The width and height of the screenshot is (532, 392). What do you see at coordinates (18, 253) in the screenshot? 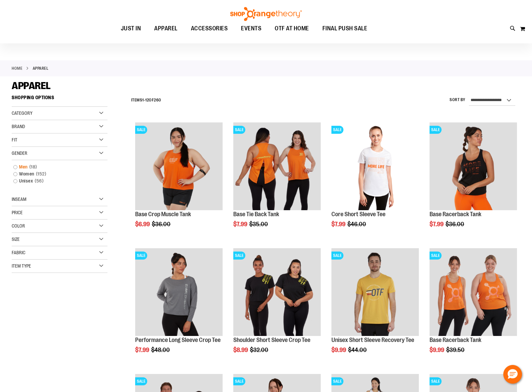
I see `span: Fabric` at bounding box center [18, 253].